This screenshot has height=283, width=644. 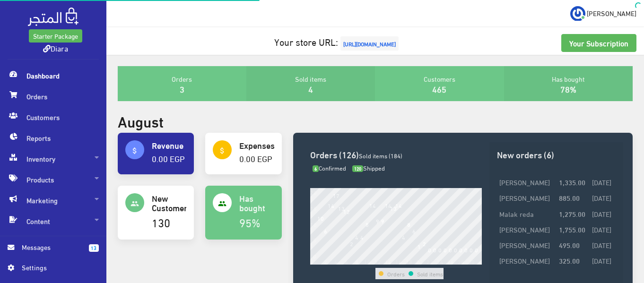 What do you see at coordinates (368, 168) in the screenshot?
I see `span: Shipped` at bounding box center [368, 168].